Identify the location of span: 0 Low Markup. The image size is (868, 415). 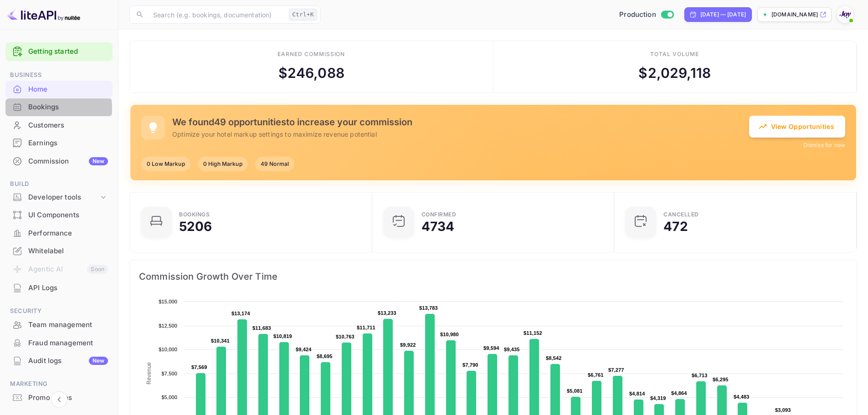
(166, 164).